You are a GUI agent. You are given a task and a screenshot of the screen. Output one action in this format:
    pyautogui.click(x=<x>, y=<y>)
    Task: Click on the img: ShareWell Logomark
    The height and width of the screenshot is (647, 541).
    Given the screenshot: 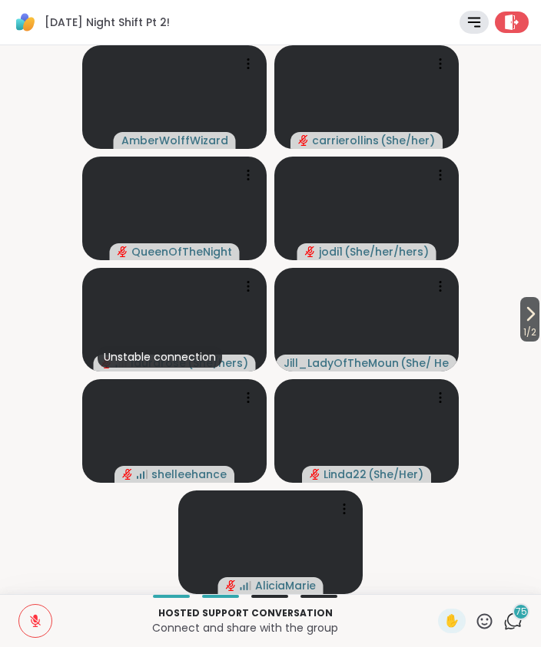 What is the action you would take?
    pyautogui.click(x=25, y=22)
    